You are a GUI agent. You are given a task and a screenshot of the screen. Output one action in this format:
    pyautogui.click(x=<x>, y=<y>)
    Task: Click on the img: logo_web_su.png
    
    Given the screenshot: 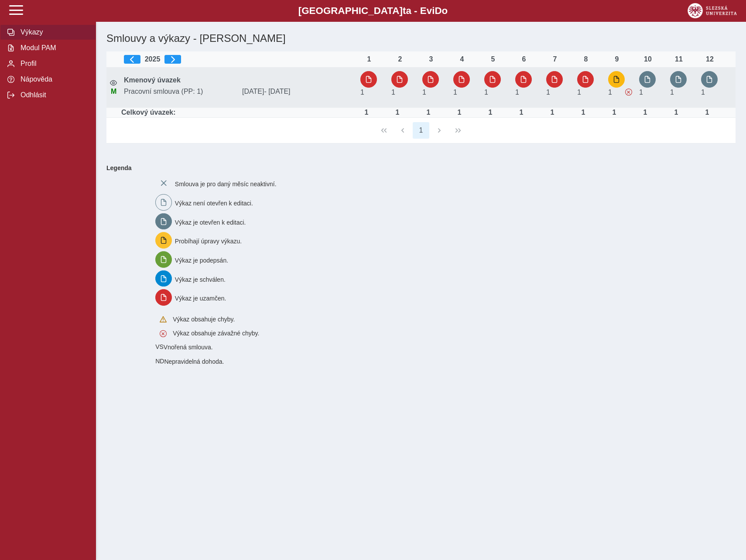 What is the action you would take?
    pyautogui.click(x=712, y=11)
    